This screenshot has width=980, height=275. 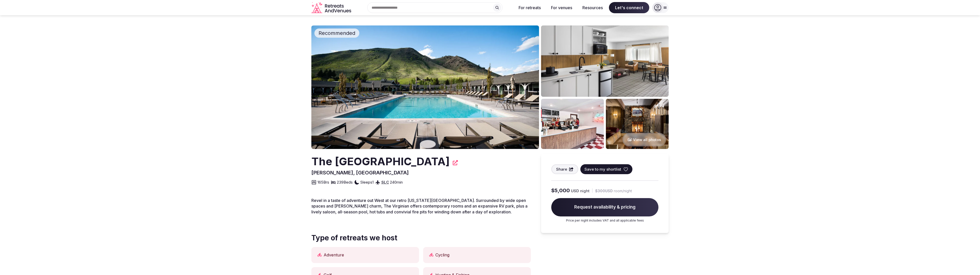 I want to click on svg: Retreats and Venues company logo, so click(x=332, y=8).